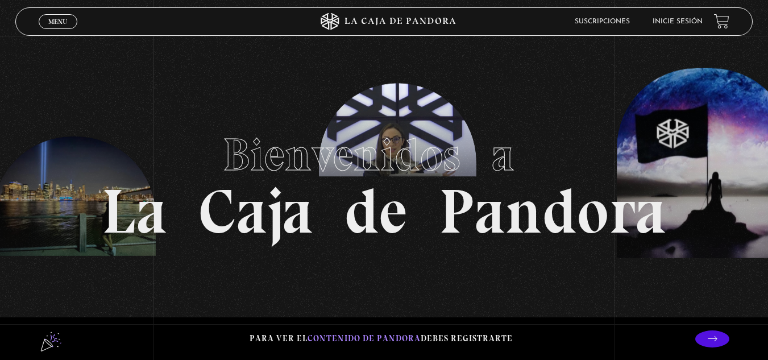 This screenshot has height=360, width=768. I want to click on h1: La Caja de Pandora, so click(384, 180).